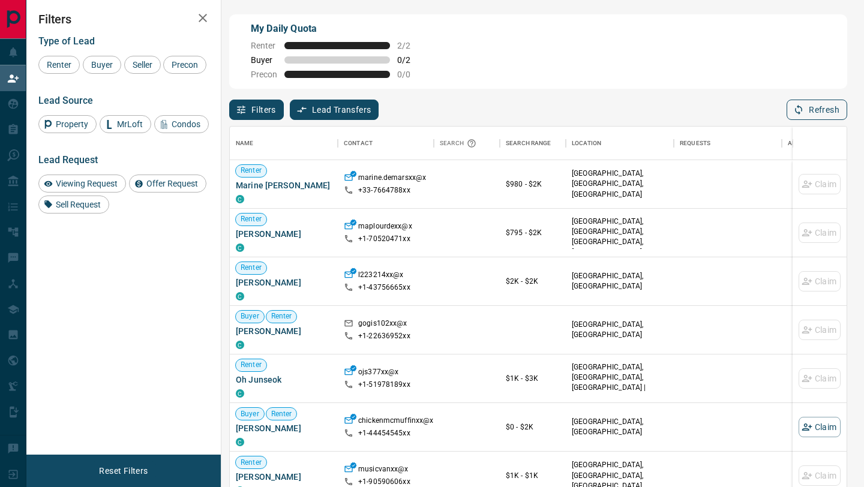 The width and height of the screenshot is (864, 487). I want to click on p: chickenmcmuffinxx@x, so click(396, 422).